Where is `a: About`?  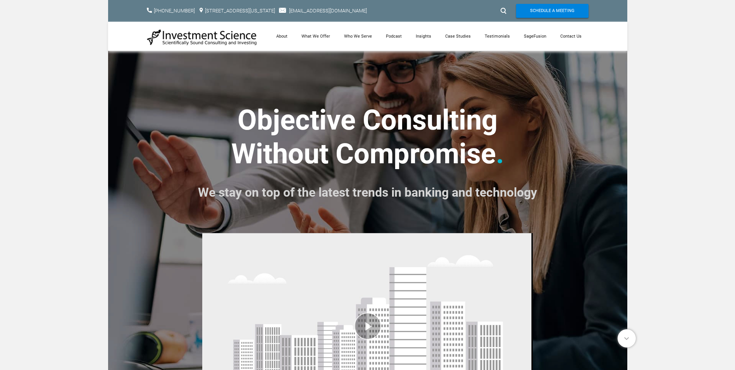
a: About is located at coordinates (282, 36).